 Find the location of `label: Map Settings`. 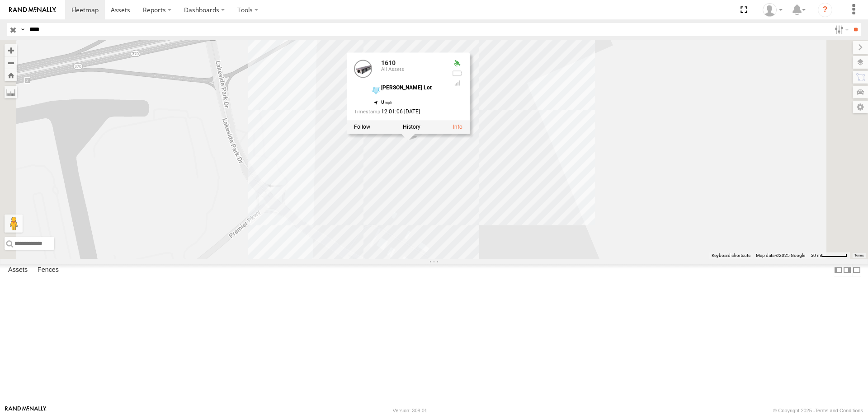

label: Map Settings is located at coordinates (860, 107).